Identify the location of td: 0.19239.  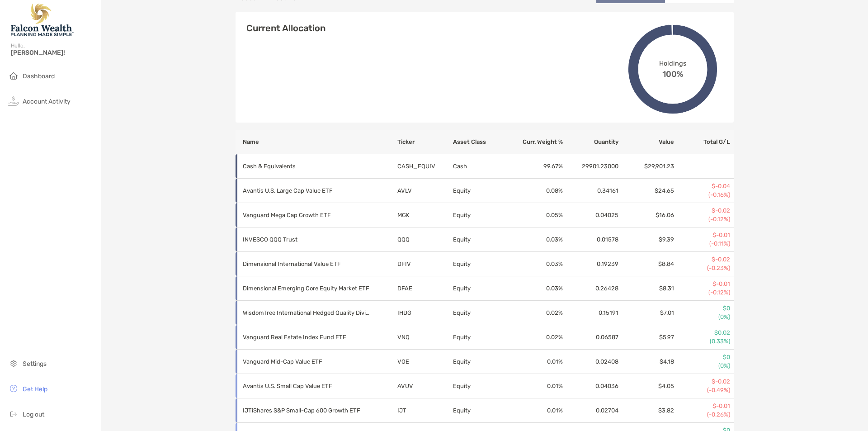
(591, 264).